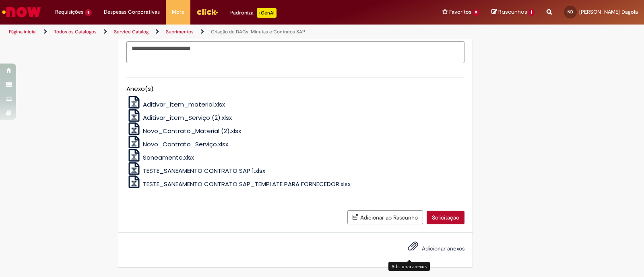 This screenshot has width=644, height=277. I want to click on span: Despesas Corporativas, so click(131, 12).